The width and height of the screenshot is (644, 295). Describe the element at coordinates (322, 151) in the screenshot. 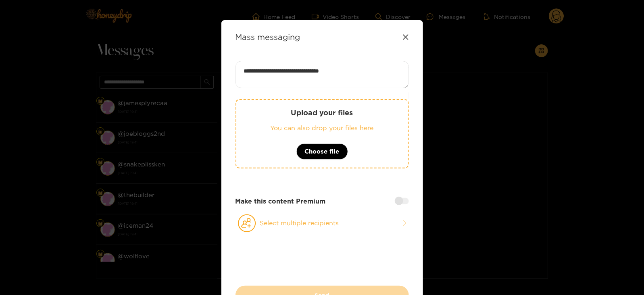

I see `span: Choose file` at that location.